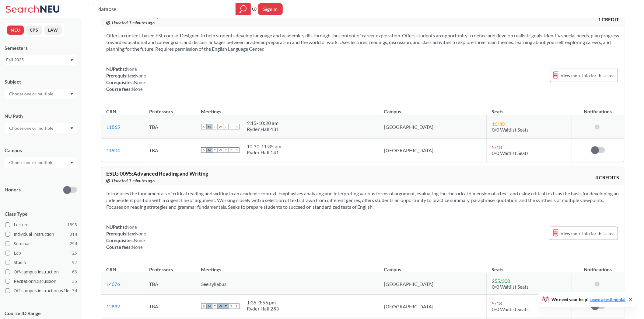 Image resolution: width=644 pixels, height=319 pixels. I want to click on span: We need your help!, so click(589, 300).